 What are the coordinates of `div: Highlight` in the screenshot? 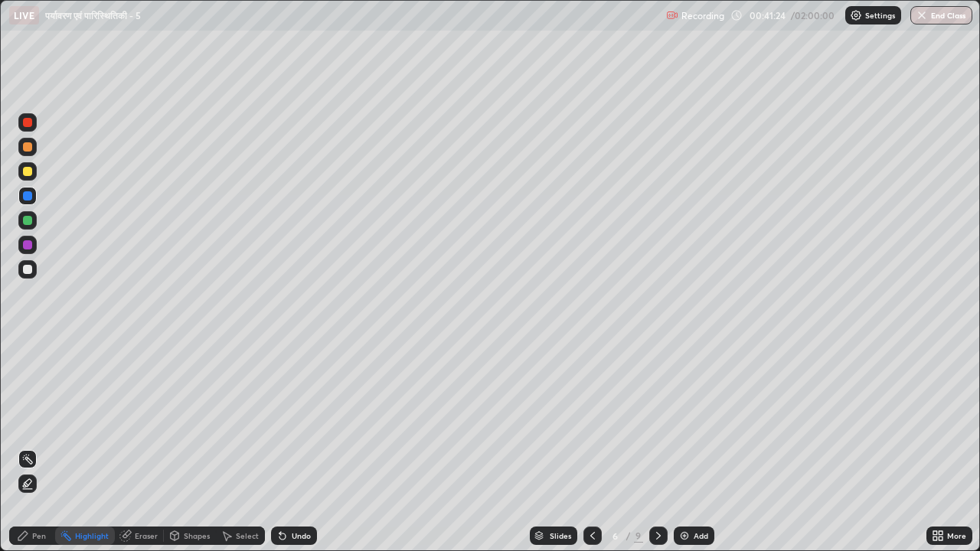 It's located at (92, 536).